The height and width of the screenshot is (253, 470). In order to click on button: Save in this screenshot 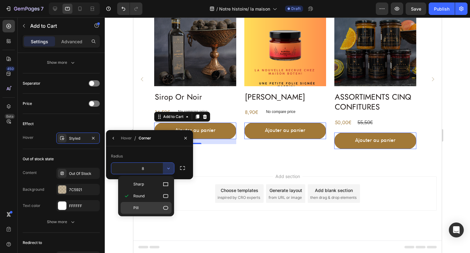, I will do `click(416, 9)`.